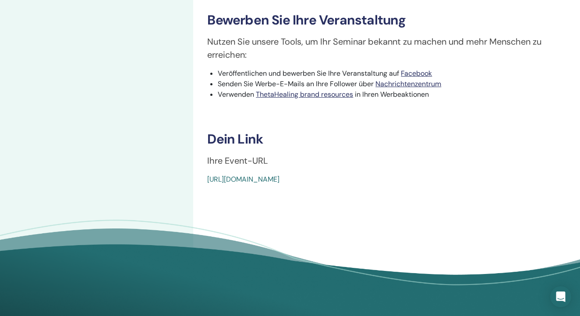  Describe the element at coordinates (386, 48) in the screenshot. I see `p: Nutzen Sie unsere Tools, um Ihr Seminar bekannt zu machen und mehr Menschen zu erreichen:` at that location.